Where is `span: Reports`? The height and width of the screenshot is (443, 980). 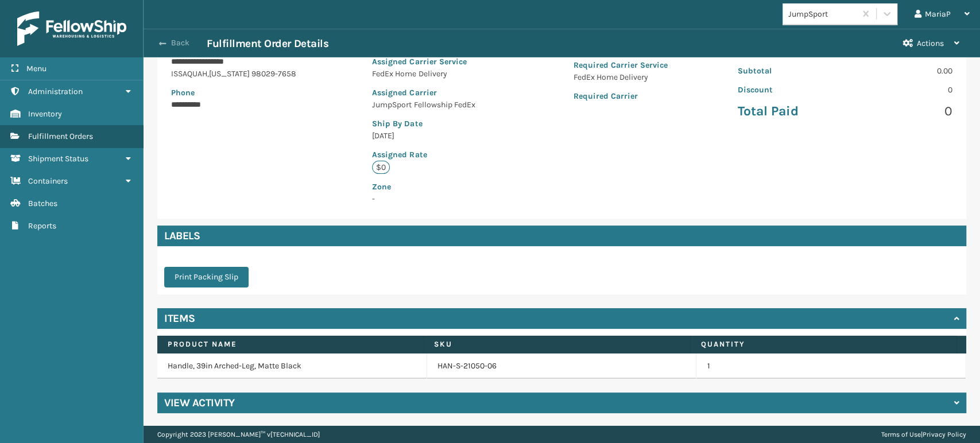
span: Reports is located at coordinates (42, 226).